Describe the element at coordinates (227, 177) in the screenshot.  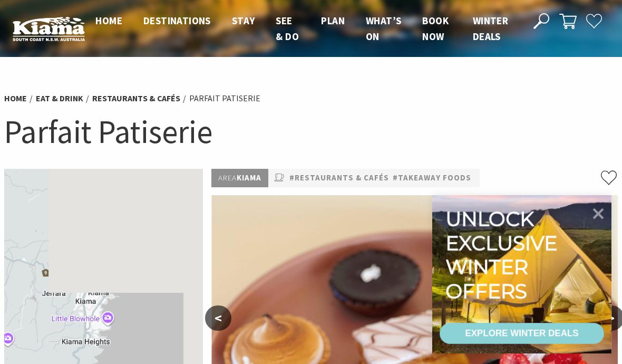
I see `span: Area` at that location.